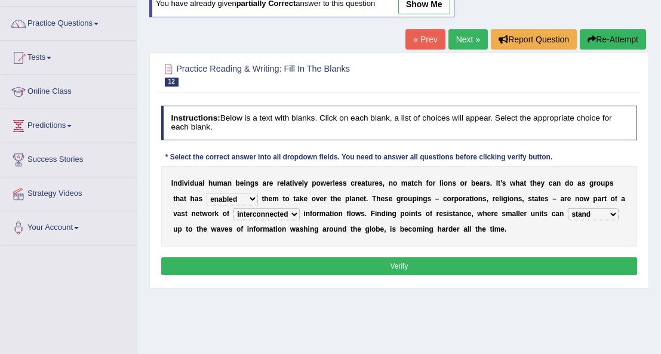  Describe the element at coordinates (468, 39) in the screenshot. I see `a: Next »` at that location.